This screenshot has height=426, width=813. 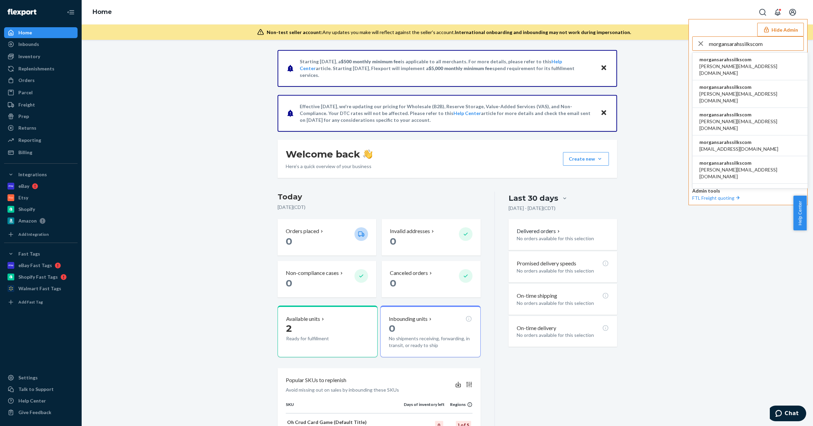 What do you see at coordinates (41, 69) in the screenshot?
I see `a: Replenishments` at bounding box center [41, 69].